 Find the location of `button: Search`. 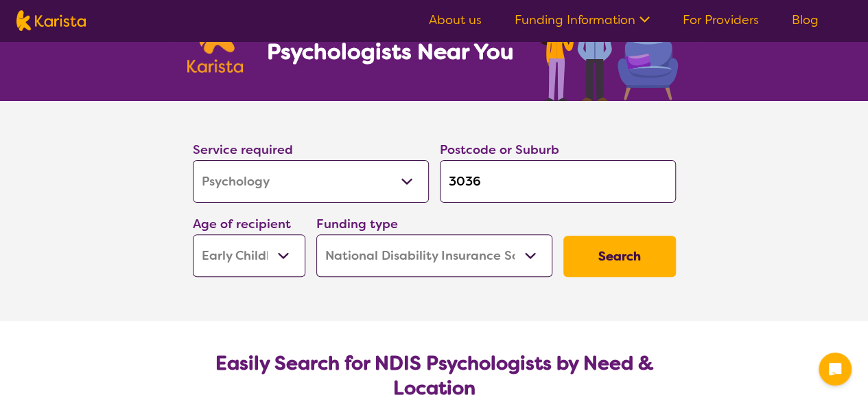

button: Search is located at coordinates (619, 256).